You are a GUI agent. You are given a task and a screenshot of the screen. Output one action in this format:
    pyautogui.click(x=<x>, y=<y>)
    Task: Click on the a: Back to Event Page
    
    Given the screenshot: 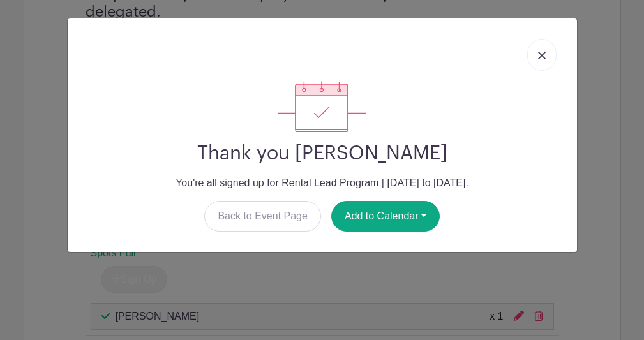 What is the action you would take?
    pyautogui.click(x=262, y=216)
    